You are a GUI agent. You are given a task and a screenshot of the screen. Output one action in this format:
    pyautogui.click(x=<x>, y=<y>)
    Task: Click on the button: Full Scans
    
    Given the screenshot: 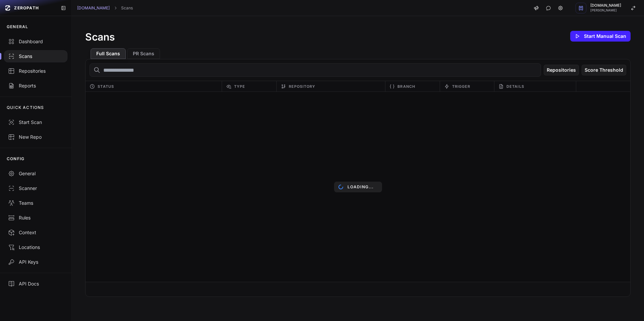 What is the action you would take?
    pyautogui.click(x=108, y=54)
    